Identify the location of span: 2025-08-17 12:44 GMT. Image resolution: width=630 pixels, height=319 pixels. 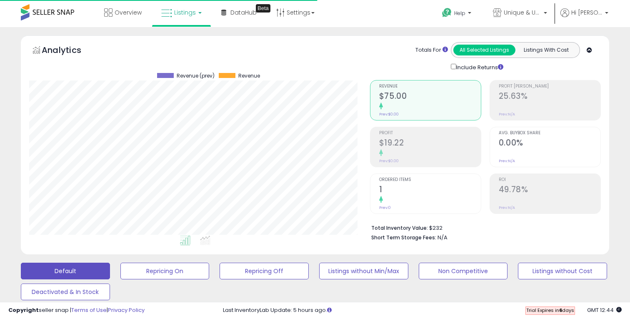
(604, 310).